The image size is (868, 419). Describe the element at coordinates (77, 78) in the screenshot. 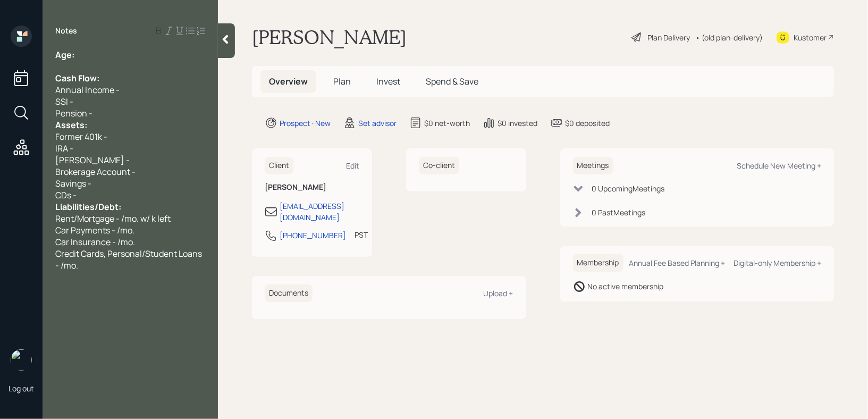

I see `span: Cash Flow:` at that location.